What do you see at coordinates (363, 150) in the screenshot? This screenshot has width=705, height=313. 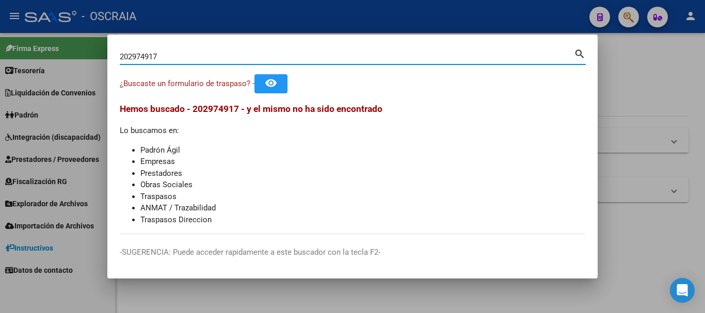 I see `li: Padrón Ágil` at bounding box center [363, 150].